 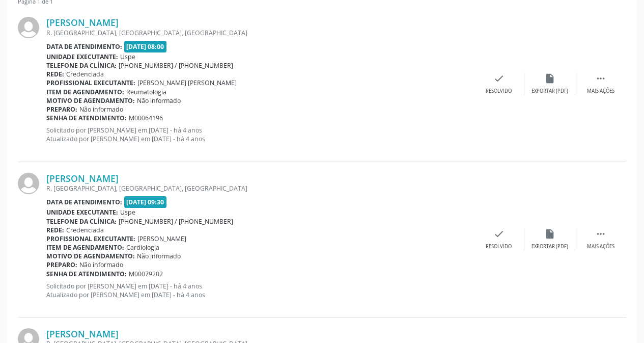 What do you see at coordinates (146, 91) in the screenshot?
I see `span: Reumatologia` at bounding box center [146, 91].